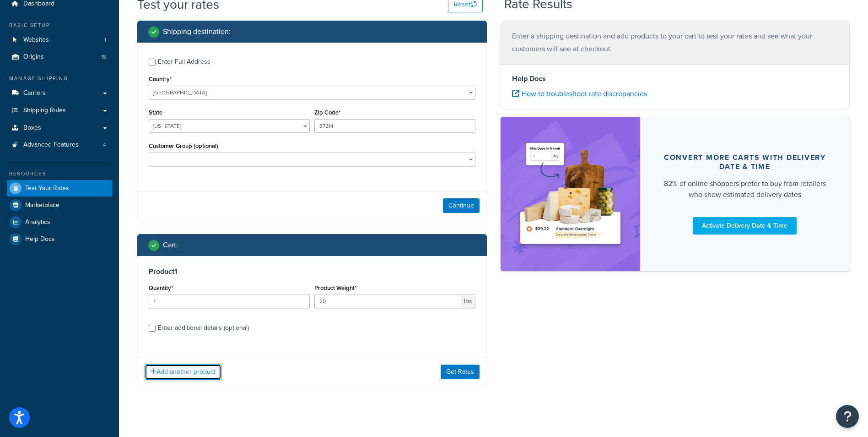  I want to click on li: Test Your Rates, so click(59, 188).